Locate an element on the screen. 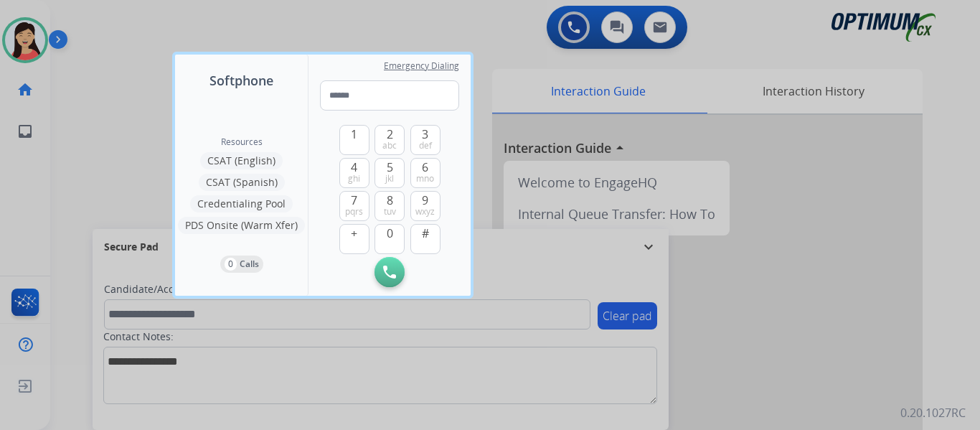 The image size is (980, 430). button: 9wxyz is located at coordinates (426, 206).